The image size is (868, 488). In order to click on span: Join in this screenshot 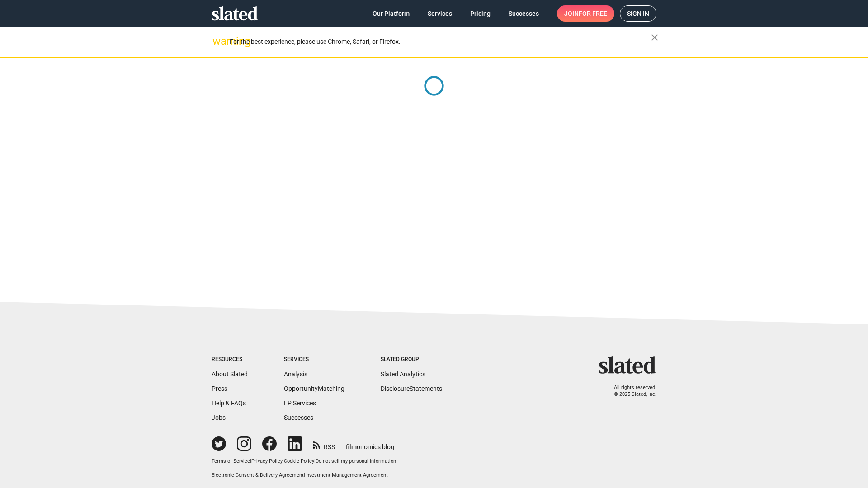, I will do `click(586, 13)`.